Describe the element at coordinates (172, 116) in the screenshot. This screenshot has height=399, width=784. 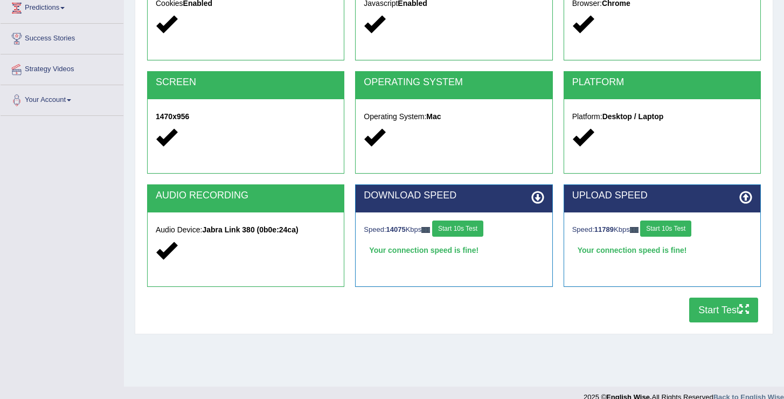
I see `strong: 1470x956` at that location.